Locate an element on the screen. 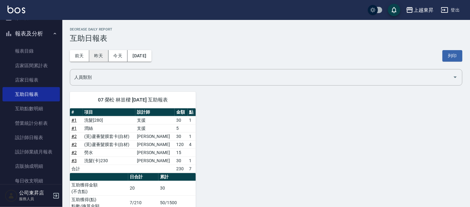 The height and width of the screenshot is (207, 470). a: 報表目錄 is located at coordinates (31, 51).